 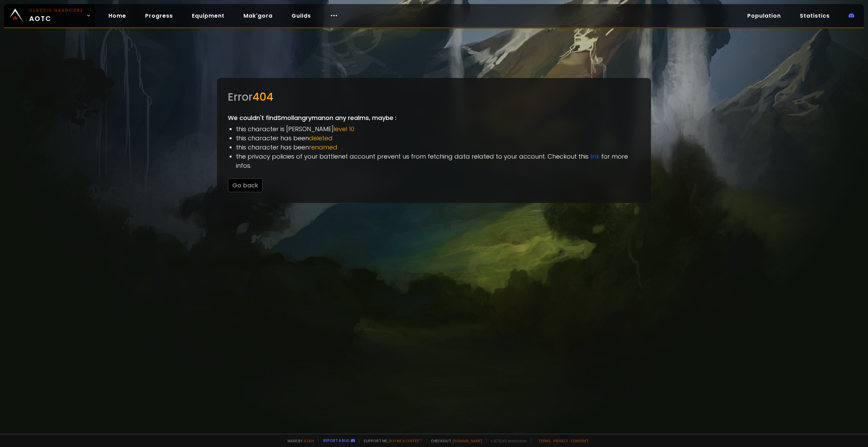 What do you see at coordinates (763, 15) in the screenshot?
I see `a: Population` at bounding box center [763, 15].